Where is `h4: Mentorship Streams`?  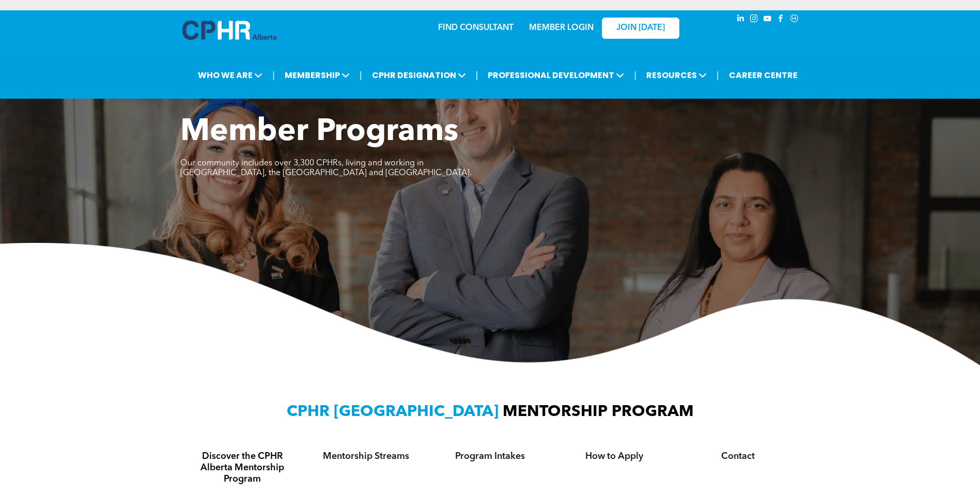
h4: Mentorship Streams is located at coordinates (366, 456).